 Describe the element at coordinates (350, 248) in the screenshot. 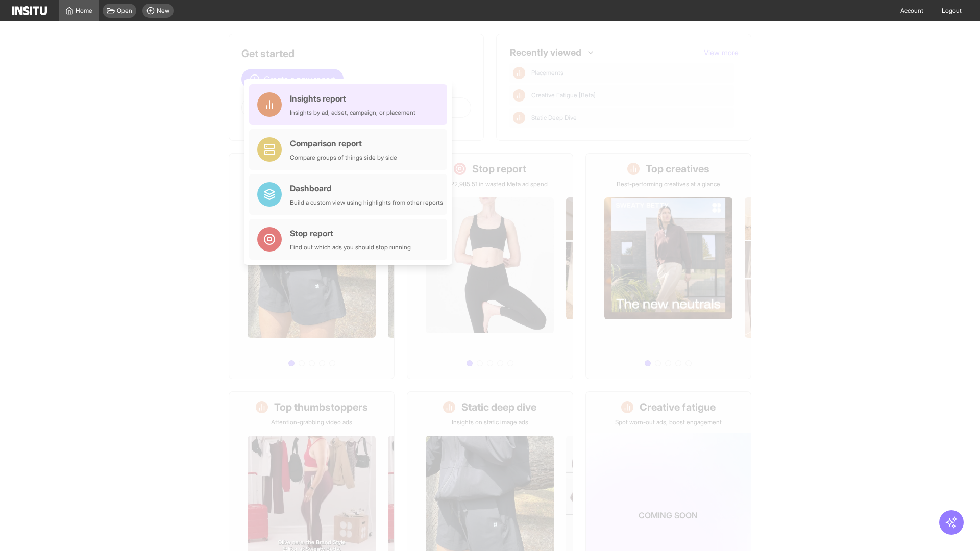

I see `div: Find out which ads you should stop running` at that location.